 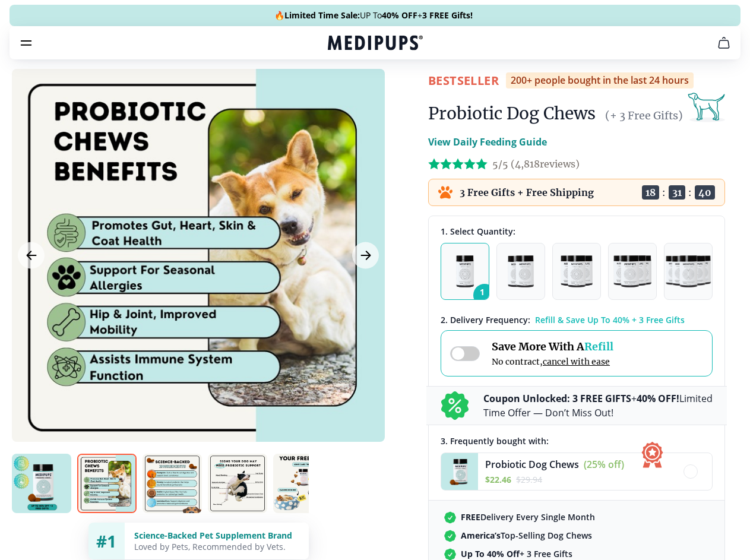 What do you see at coordinates (604, 464) in the screenshot?
I see `span: (25% off)` at bounding box center [604, 464].